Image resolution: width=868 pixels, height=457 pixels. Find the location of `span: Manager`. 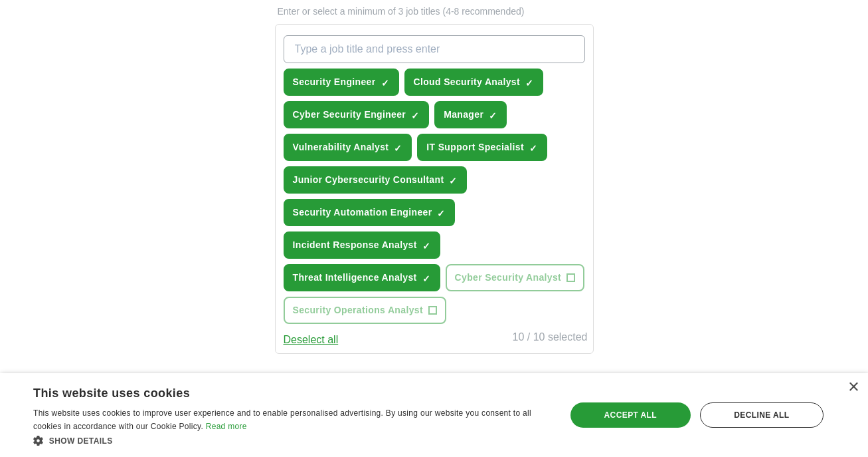

span: Manager is located at coordinates (464, 114).